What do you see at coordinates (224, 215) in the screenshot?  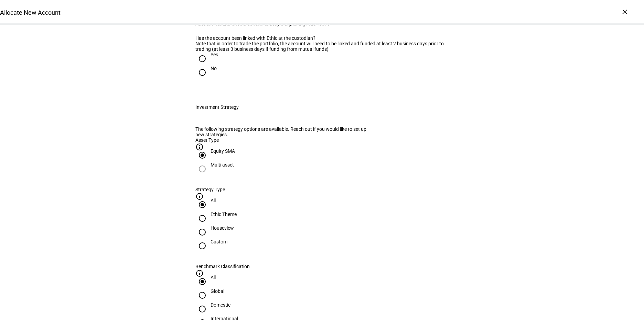 I see `div: Ethic Theme` at bounding box center [224, 215].